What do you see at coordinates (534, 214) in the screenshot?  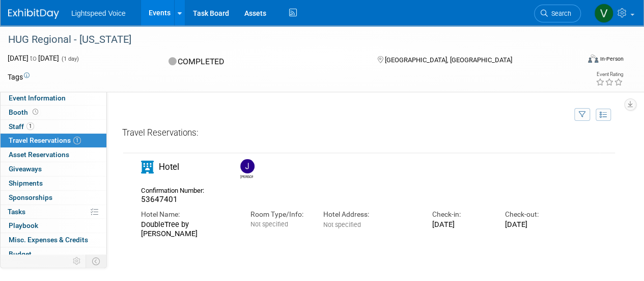 I see `div: Check-out:` at bounding box center [534, 214].